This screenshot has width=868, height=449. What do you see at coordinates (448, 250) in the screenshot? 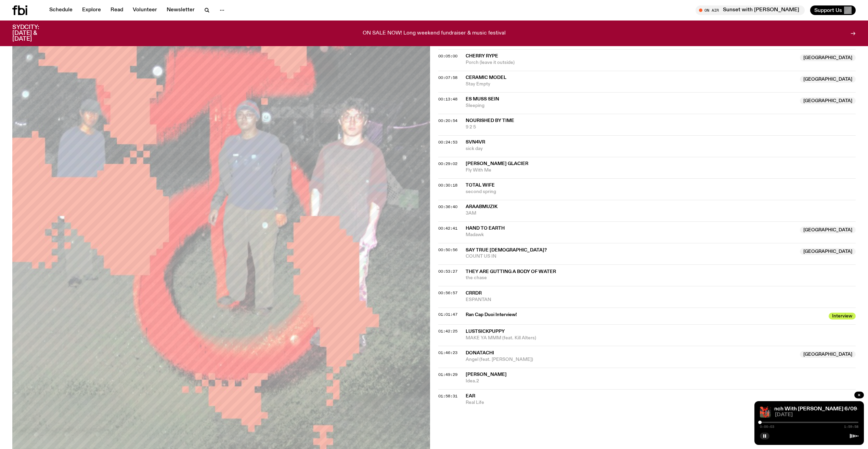
I see `button: 00:50:56` at bounding box center [448, 250].